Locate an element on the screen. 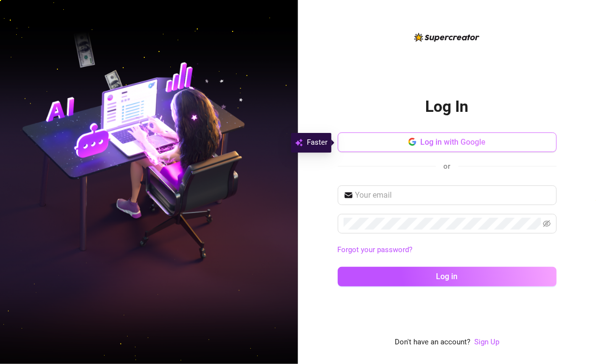  h2: Log In is located at coordinates (447, 107).